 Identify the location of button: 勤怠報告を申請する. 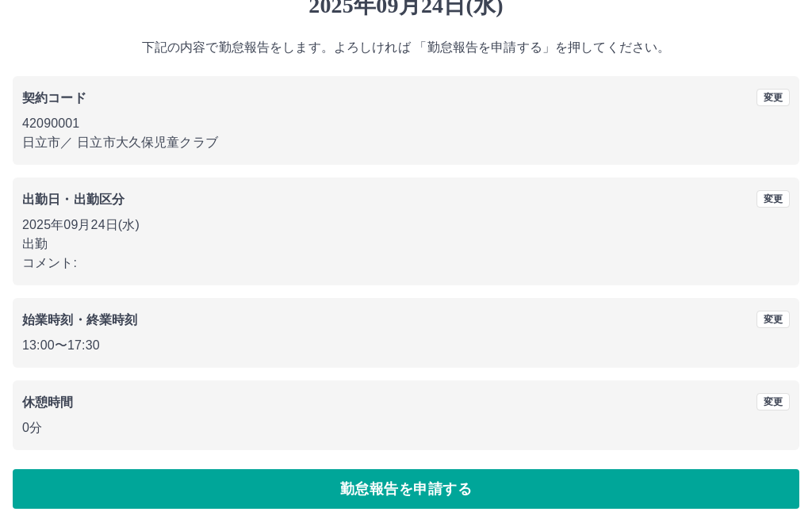
(406, 489).